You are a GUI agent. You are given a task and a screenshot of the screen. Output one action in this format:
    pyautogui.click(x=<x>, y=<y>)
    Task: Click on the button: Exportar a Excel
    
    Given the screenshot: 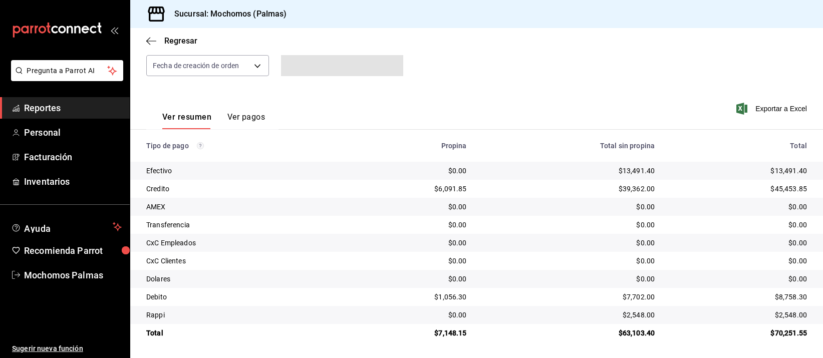 What is the action you would take?
    pyautogui.click(x=773, y=109)
    